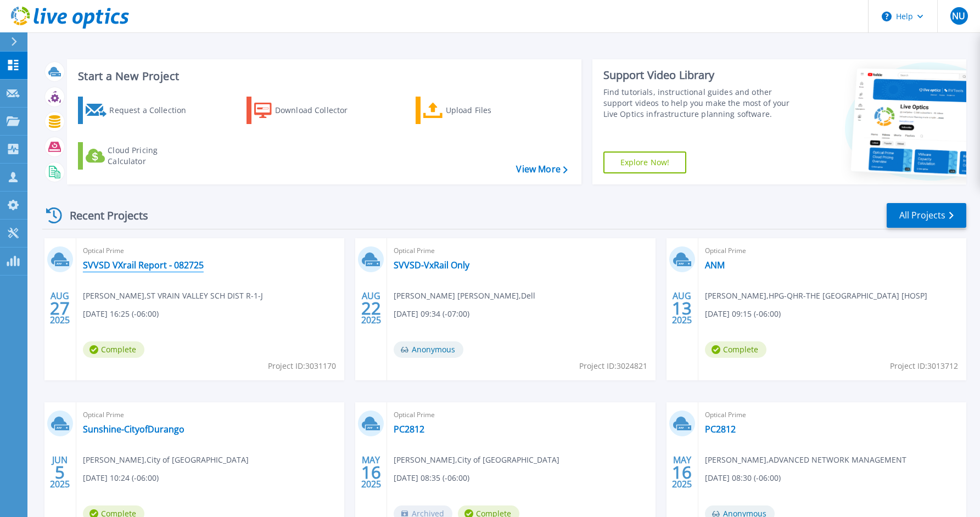 This screenshot has width=980, height=517. Describe the element at coordinates (151, 155) in the screenshot. I see `div: Cloud Pricing Calculator` at that location.